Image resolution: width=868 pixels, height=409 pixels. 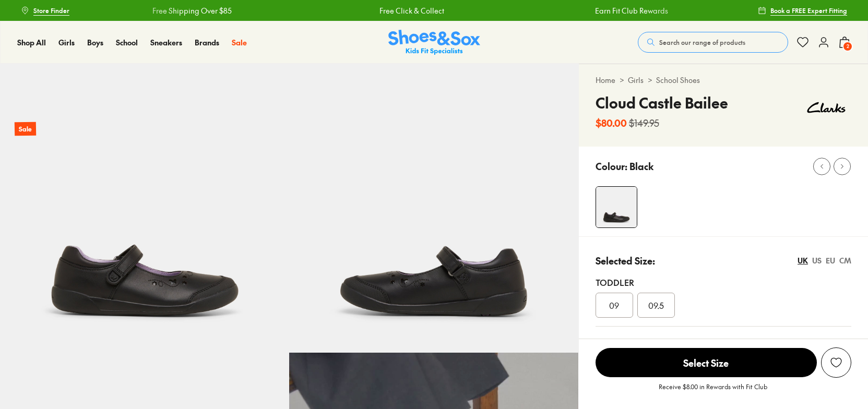 I want to click on span: Shop All, so click(x=31, y=42).